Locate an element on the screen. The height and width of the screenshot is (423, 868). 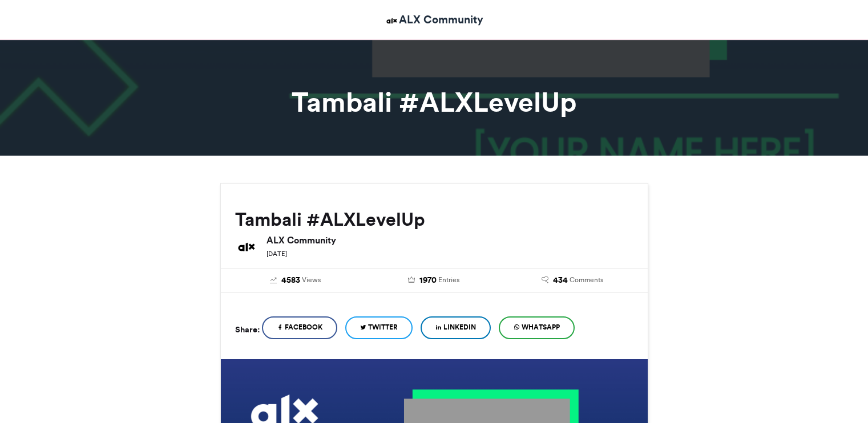
span: LinkedIn is located at coordinates (460, 327).